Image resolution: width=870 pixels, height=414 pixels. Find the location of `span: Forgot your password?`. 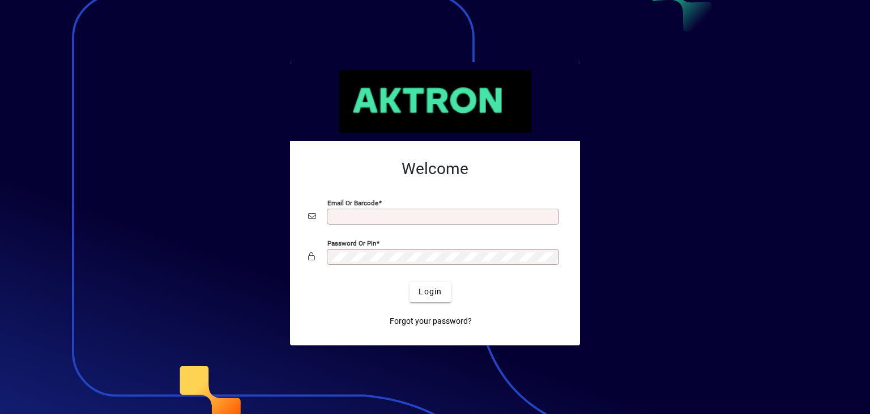

span: Forgot your password? is located at coordinates (431, 321).